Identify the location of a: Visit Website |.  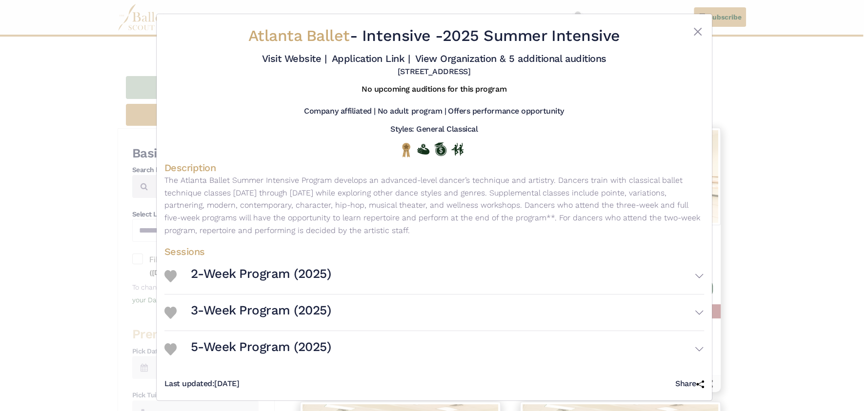
(294, 58).